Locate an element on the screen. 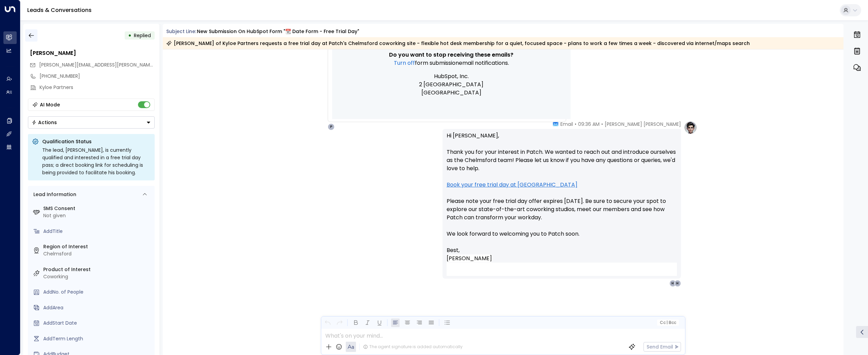 Image resolution: width=868 pixels, height=355 pixels. div: AddNo. of People is located at coordinates (97, 292).